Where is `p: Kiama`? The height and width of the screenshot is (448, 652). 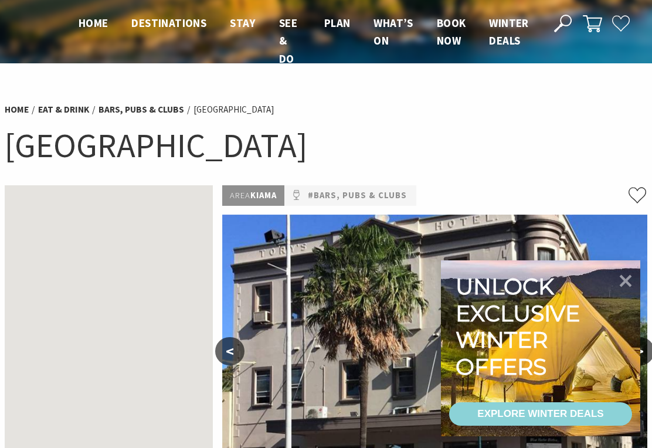
p: Kiama is located at coordinates (253, 195).